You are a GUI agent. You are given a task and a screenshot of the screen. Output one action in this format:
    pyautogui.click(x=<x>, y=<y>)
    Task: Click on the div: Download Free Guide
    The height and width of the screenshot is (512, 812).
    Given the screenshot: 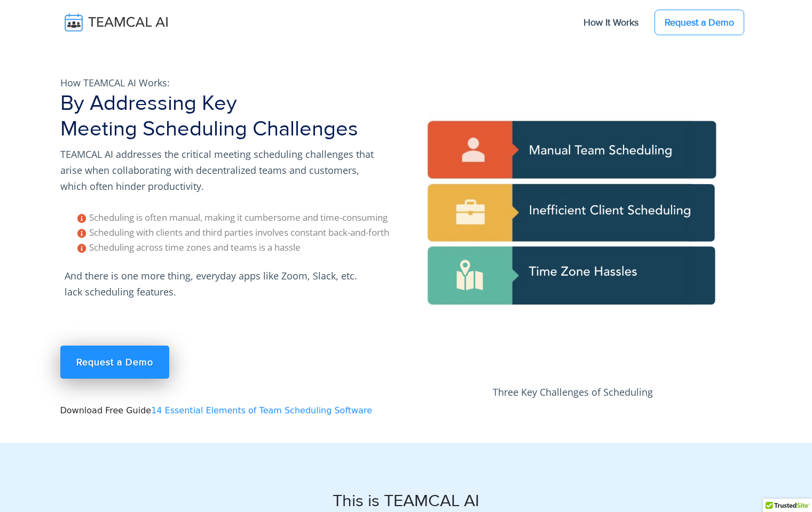 What is the action you would take?
    pyautogui.click(x=230, y=253)
    